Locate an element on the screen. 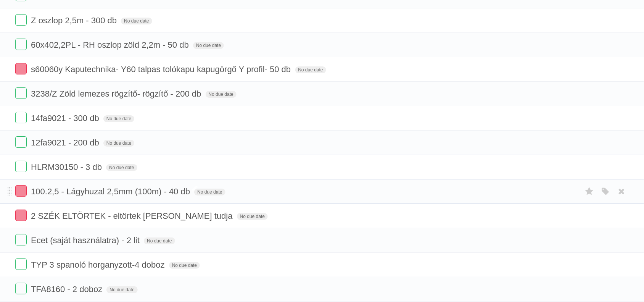 The image size is (644, 302). span: 3238/Z Zöld lemezes rögzítő- rögzítő - 200 db is located at coordinates (117, 94).